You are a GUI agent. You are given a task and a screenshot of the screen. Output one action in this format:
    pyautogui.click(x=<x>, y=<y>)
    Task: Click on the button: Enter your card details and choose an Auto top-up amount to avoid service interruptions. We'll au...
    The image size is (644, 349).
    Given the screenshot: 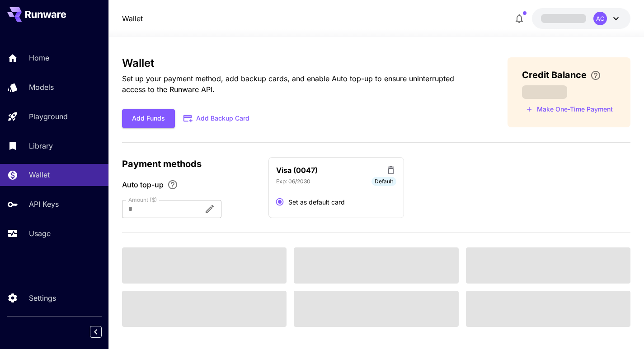 What is the action you would take?
    pyautogui.click(x=596, y=76)
    